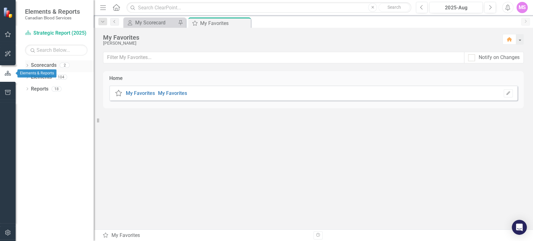 The width and height of the screenshot is (533, 241). I want to click on a: Strategic Report (2025), so click(56, 33).